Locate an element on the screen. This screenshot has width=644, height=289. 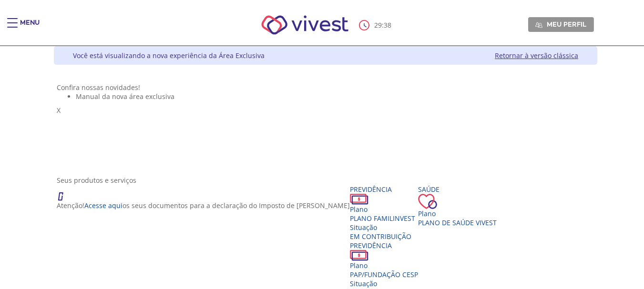
img: ico_coracao.png is located at coordinates (428, 201).